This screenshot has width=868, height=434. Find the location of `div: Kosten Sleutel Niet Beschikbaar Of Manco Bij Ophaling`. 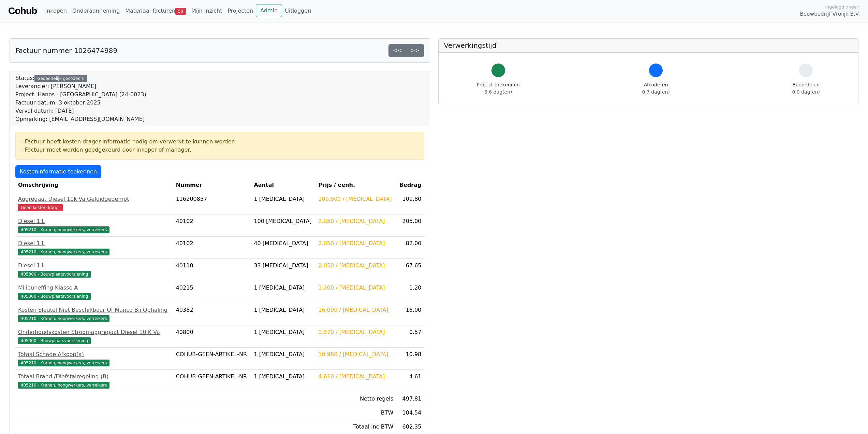

div: Kosten Sleutel Niet Beschikbaar Of Manco Bij Ophaling is located at coordinates (94, 310).